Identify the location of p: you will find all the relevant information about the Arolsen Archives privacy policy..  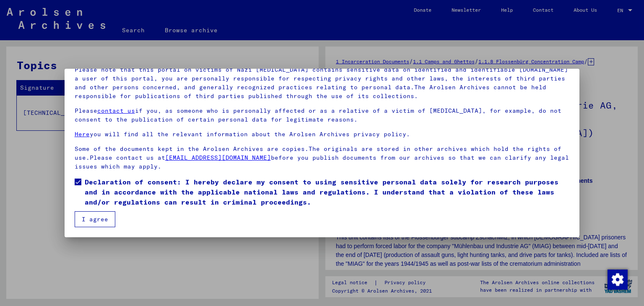
(322, 134).